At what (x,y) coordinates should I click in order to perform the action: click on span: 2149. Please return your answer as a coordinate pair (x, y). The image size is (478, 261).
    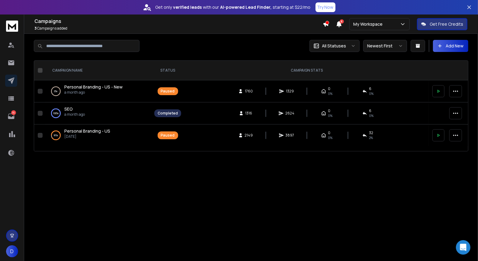
    Looking at the image, I should click on (249, 135).